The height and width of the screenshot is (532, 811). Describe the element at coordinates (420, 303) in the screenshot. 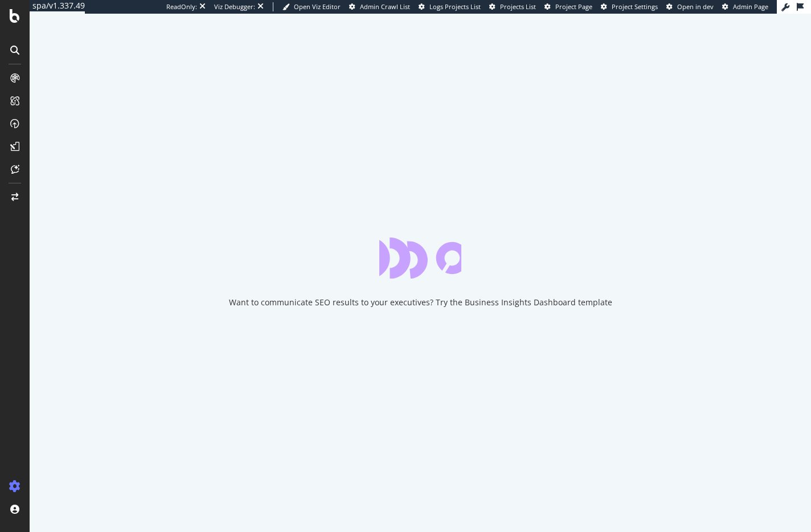

I see `div: Want to communicate SEO results to your executives? Try the Business Insights Dashboard template` at that location.